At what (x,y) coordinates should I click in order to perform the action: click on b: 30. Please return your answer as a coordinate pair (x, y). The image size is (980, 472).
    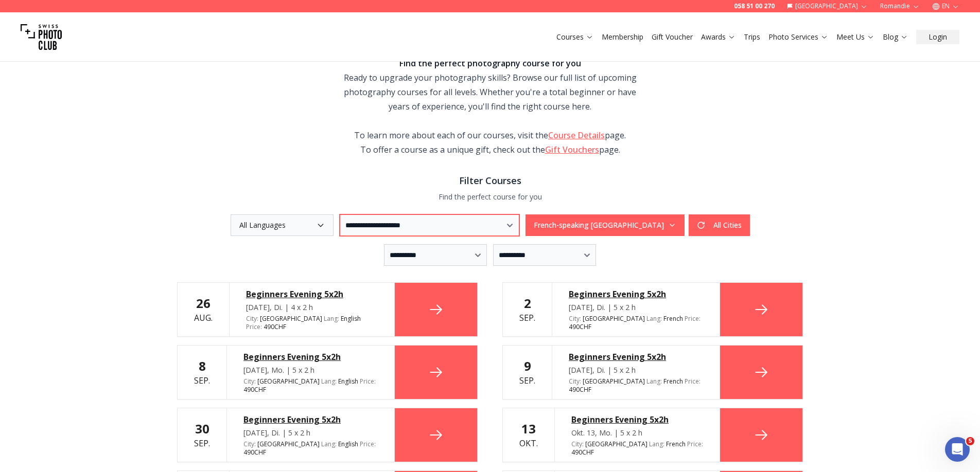
    Looking at the image, I should click on (203, 428).